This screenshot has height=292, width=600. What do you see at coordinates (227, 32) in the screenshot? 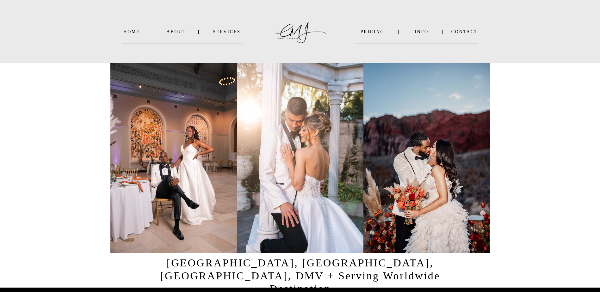
I see `a: SERVICES` at bounding box center [227, 32].